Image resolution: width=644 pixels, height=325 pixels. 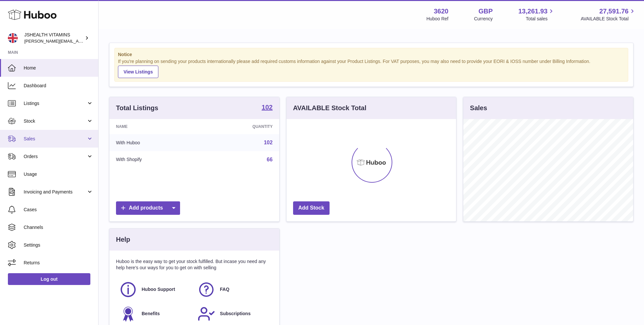 What do you see at coordinates (235, 314) in the screenshot?
I see `span: Subscriptions` at bounding box center [235, 314].